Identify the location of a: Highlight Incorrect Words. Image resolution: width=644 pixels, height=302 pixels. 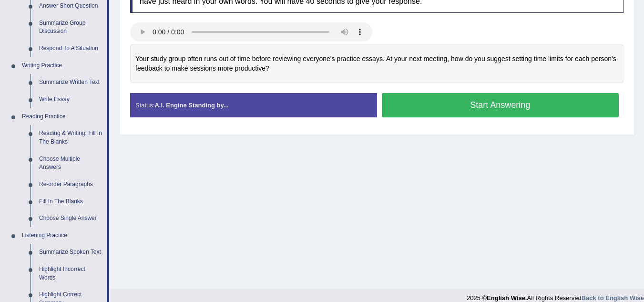
(71, 273).